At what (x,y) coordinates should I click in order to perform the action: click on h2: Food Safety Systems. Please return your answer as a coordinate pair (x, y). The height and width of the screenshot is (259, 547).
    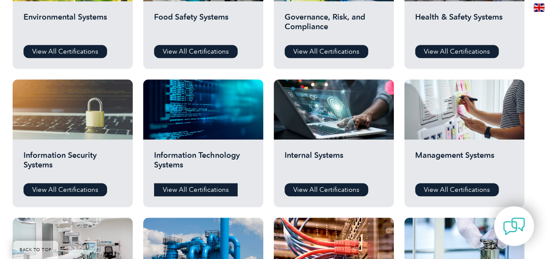
    Looking at the image, I should click on (203, 25).